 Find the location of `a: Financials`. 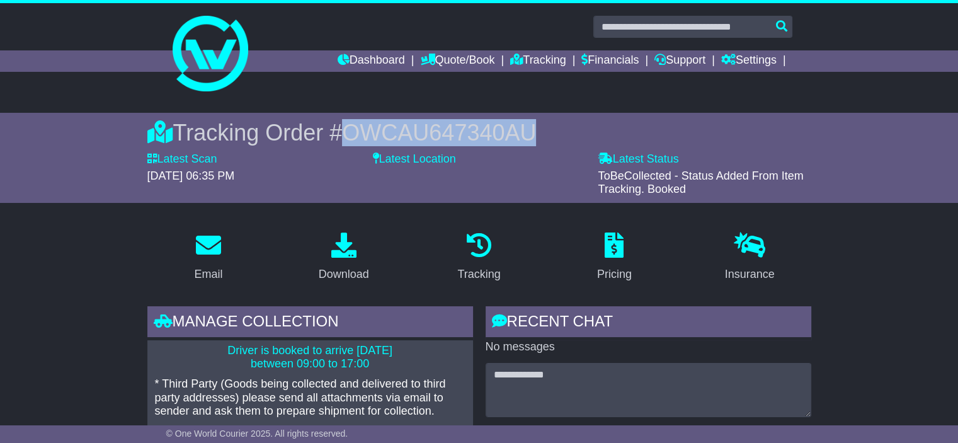

a: Financials is located at coordinates (609, 61).